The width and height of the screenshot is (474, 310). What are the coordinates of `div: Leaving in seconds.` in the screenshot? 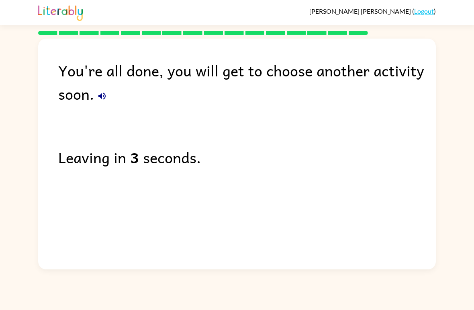 It's located at (247, 157).